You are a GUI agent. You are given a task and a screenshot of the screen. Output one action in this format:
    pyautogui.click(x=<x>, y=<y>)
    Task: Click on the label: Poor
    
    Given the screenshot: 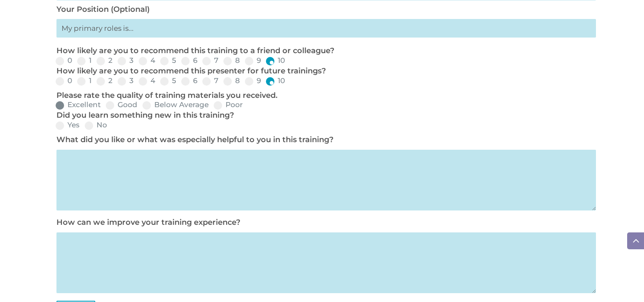 What is the action you would take?
    pyautogui.click(x=228, y=105)
    